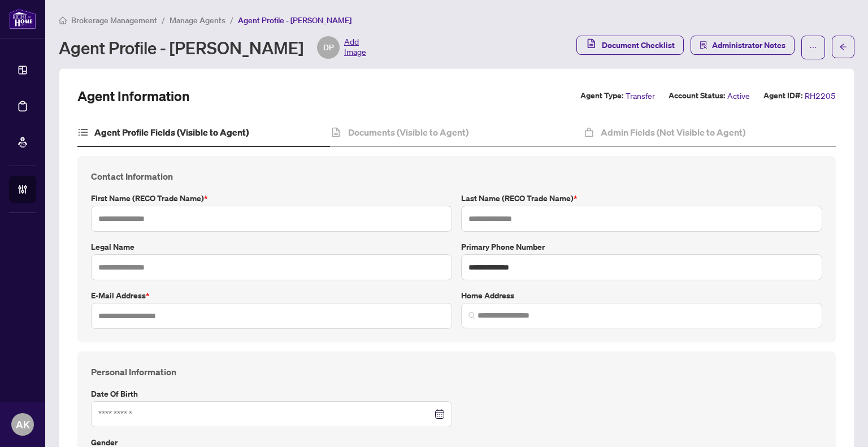 Image resolution: width=868 pixels, height=447 pixels. I want to click on img: logo, so click(22, 18).